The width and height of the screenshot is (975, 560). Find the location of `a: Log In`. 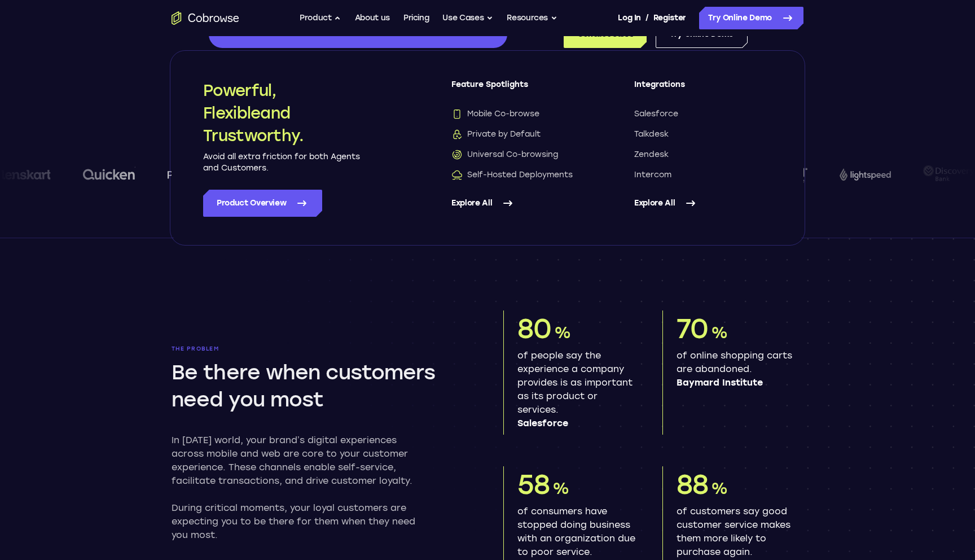

a: Log In is located at coordinates (629, 18).